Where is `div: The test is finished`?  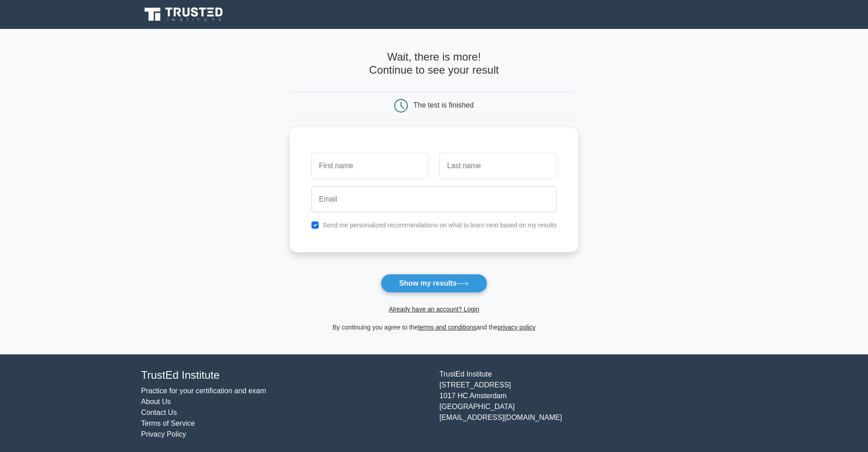 div: The test is finished is located at coordinates (443, 105).